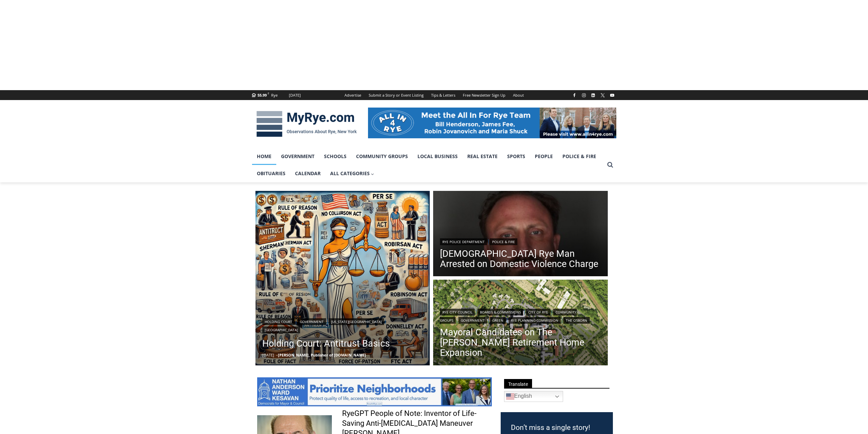 The height and width of the screenshot is (434, 868). Describe the element at coordinates (518, 384) in the screenshot. I see `span: Translate` at that location.